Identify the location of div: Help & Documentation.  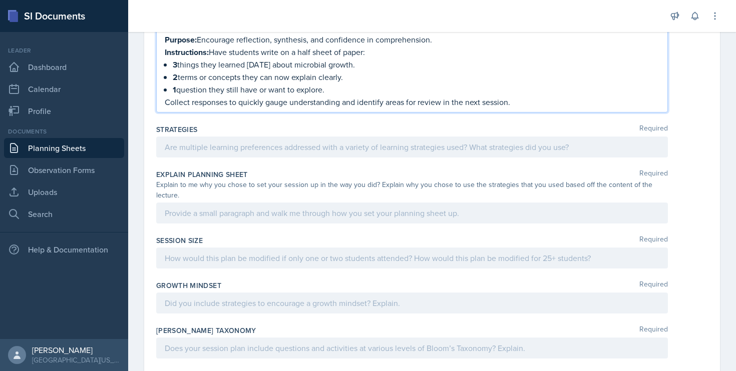
(64, 250).